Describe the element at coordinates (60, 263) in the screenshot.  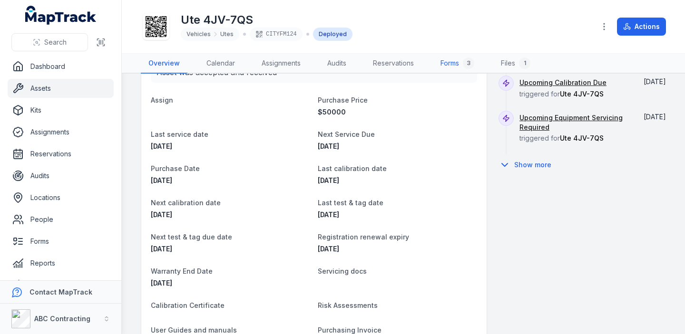
I see `a: Reports` at that location.